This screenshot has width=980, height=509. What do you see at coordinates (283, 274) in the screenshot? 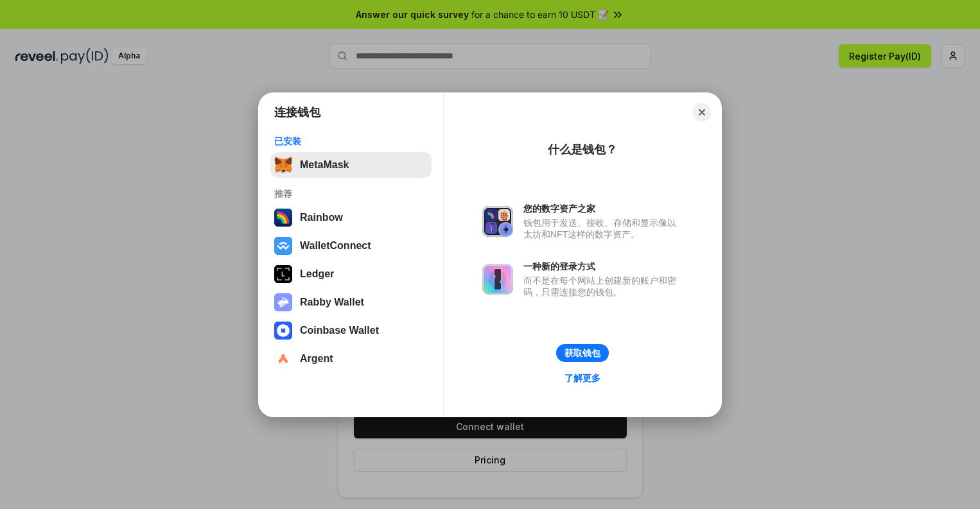
I see `img: svg+xml,%3Csvg%20xmlns%3D%22http%3A%2F%2Fwww.w3.org%2F2000%2Fsvg%22%20width%3D%2228%22%20height%3...` at bounding box center [283, 274].